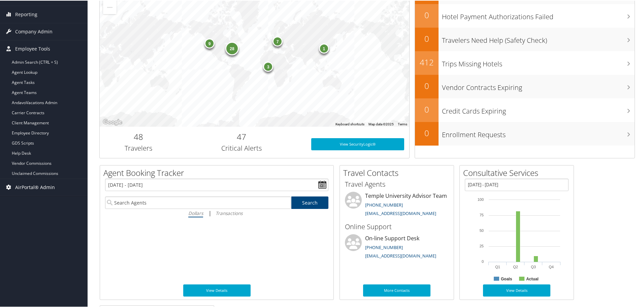  What do you see at coordinates (481, 199) in the screenshot?
I see `tspan: 100` at bounding box center [481, 199].